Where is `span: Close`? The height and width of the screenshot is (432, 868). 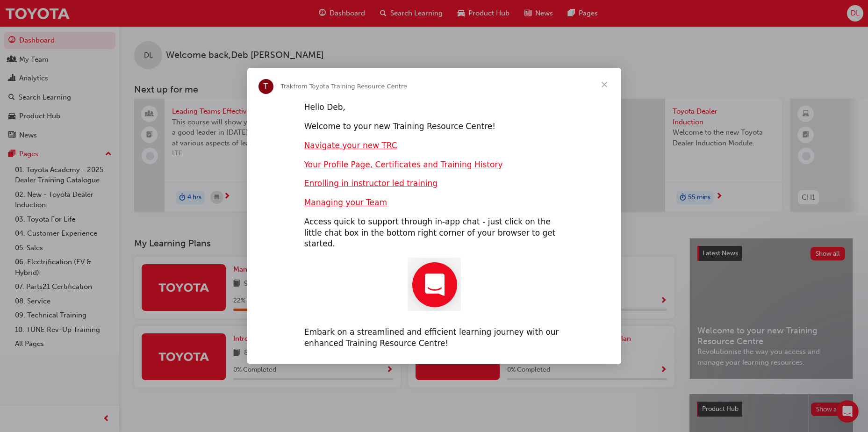
span: Close is located at coordinates (604, 85).